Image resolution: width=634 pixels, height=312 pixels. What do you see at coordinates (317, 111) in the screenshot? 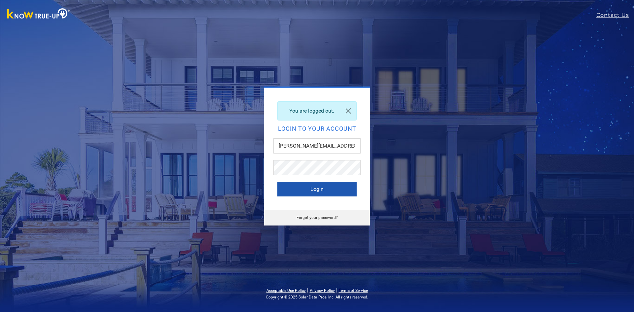
I see `div: You are logged out.` at bounding box center [317, 111].